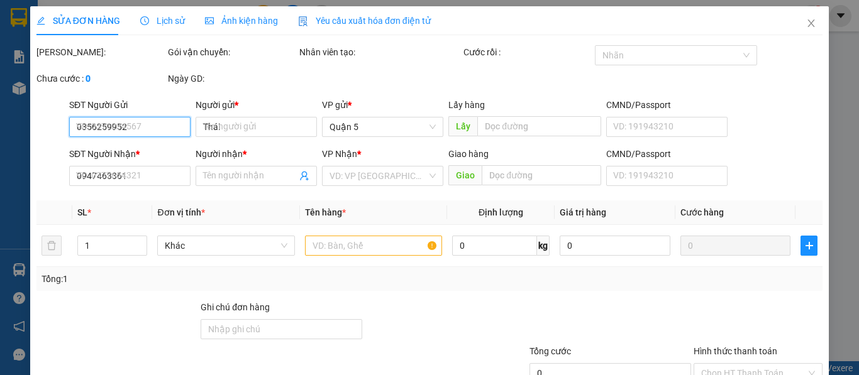 The image size is (859, 375). Describe the element at coordinates (735, 351) in the screenshot. I see `label: Hình thức thanh toán` at that location.